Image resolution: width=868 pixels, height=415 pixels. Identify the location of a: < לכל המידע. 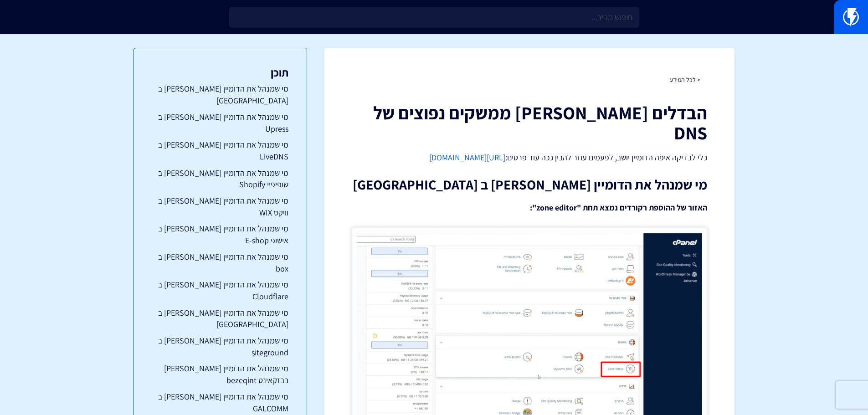
(685, 80).